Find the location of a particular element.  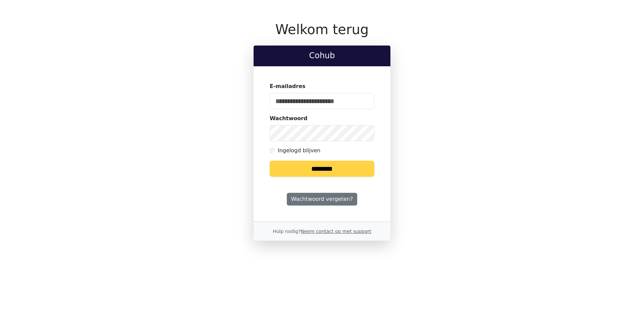

label: E-mailadres is located at coordinates (287, 87).